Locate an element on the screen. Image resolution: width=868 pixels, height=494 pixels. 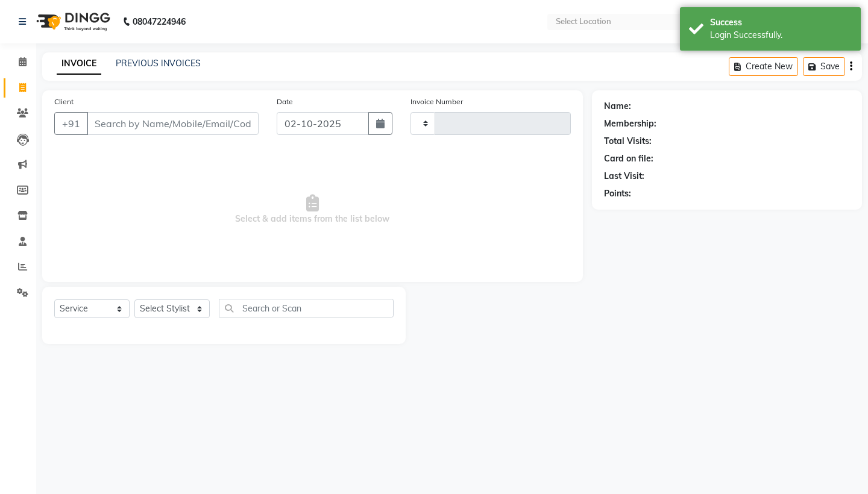
div: Login Successfully. is located at coordinates (780, 35).